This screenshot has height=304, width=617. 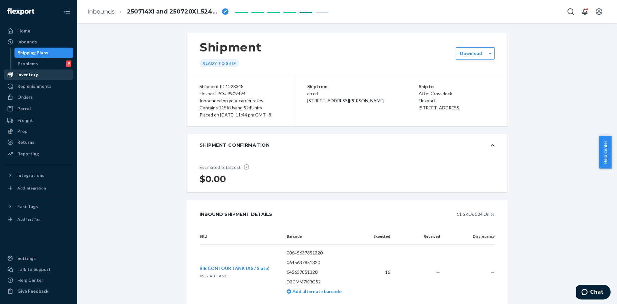 I want to click on div: Reporting, so click(x=28, y=154).